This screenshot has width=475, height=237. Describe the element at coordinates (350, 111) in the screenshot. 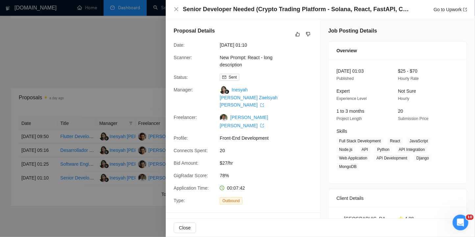

I see `span: 1 to 3 months` at that location.